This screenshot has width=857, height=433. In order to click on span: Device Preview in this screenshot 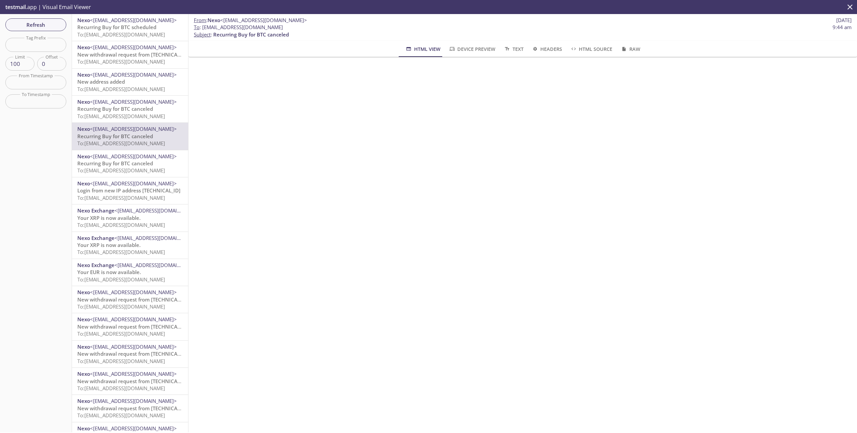, I will do `click(472, 49)`.